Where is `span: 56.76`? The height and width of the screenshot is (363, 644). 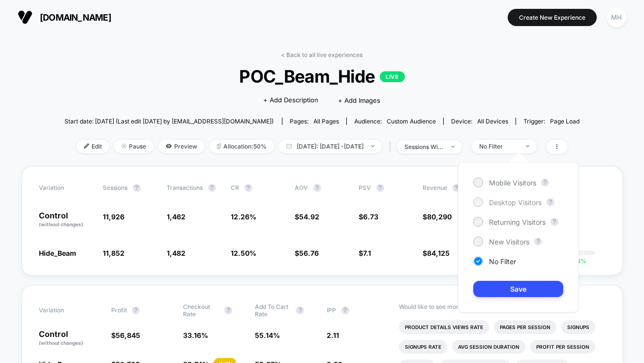 span: 56.76 is located at coordinates (310, 252).